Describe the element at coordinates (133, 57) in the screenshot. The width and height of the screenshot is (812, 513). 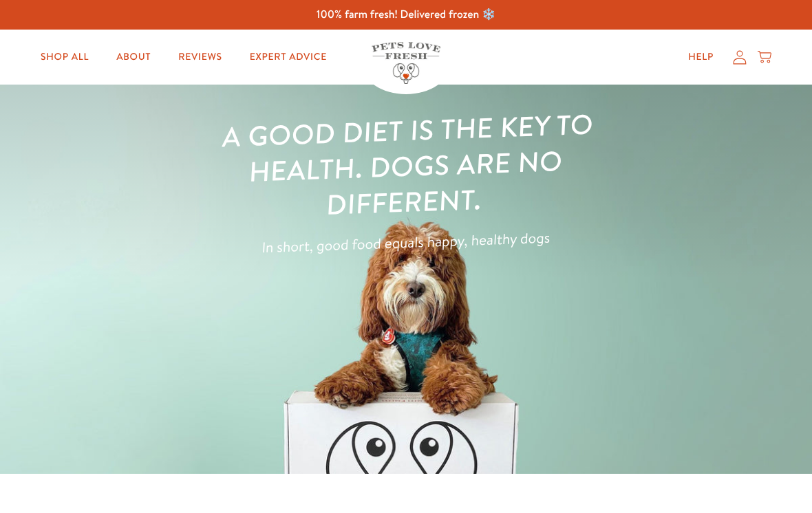
I see `a: About` at that location.